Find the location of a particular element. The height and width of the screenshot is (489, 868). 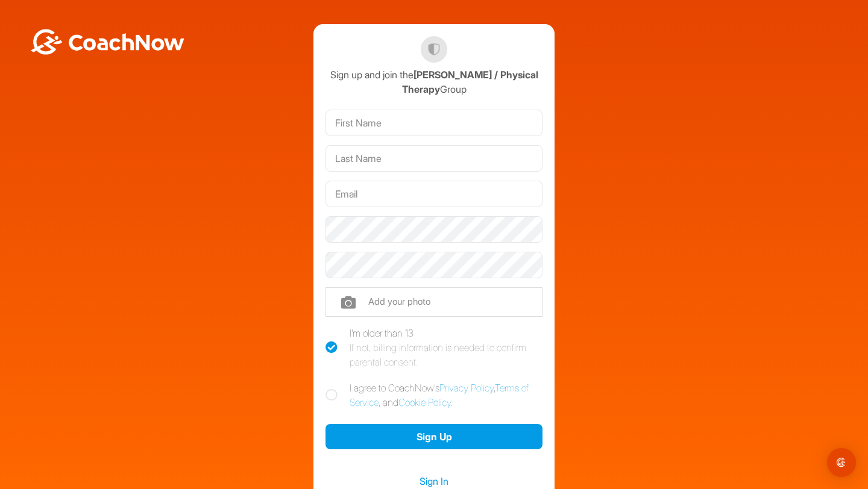

div: Open Intercom Messenger is located at coordinates (841, 462).